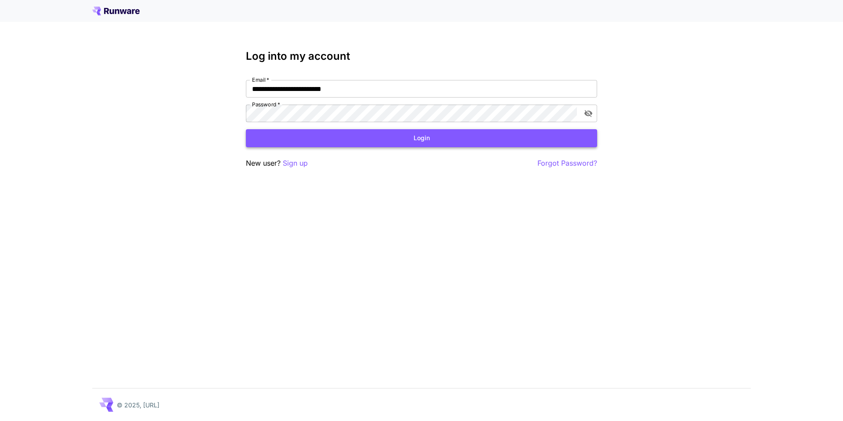 The width and height of the screenshot is (843, 421). I want to click on button: toggle password visibility, so click(589, 113).